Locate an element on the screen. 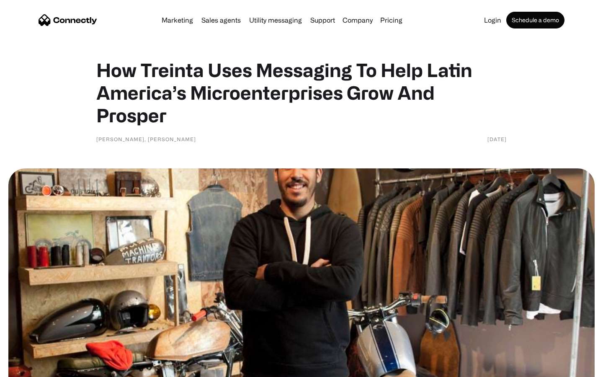  a: Support is located at coordinates (323, 20).